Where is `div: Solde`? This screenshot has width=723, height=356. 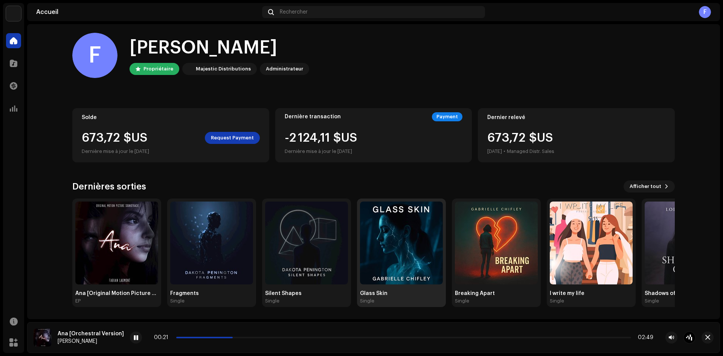 div: Solde is located at coordinates (171, 118).